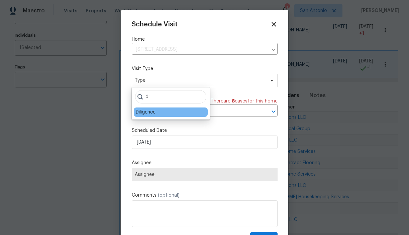 Image resolution: width=409 pixels, height=235 pixels. What do you see at coordinates (205, 196) in the screenshot?
I see `label: Comments` at bounding box center [205, 196].